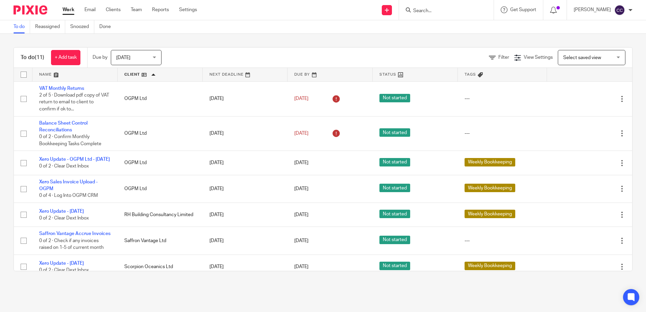 The height and width of the screenshot is (312, 646). What do you see at coordinates (113, 10) in the screenshot?
I see `a: Clients` at bounding box center [113, 10].